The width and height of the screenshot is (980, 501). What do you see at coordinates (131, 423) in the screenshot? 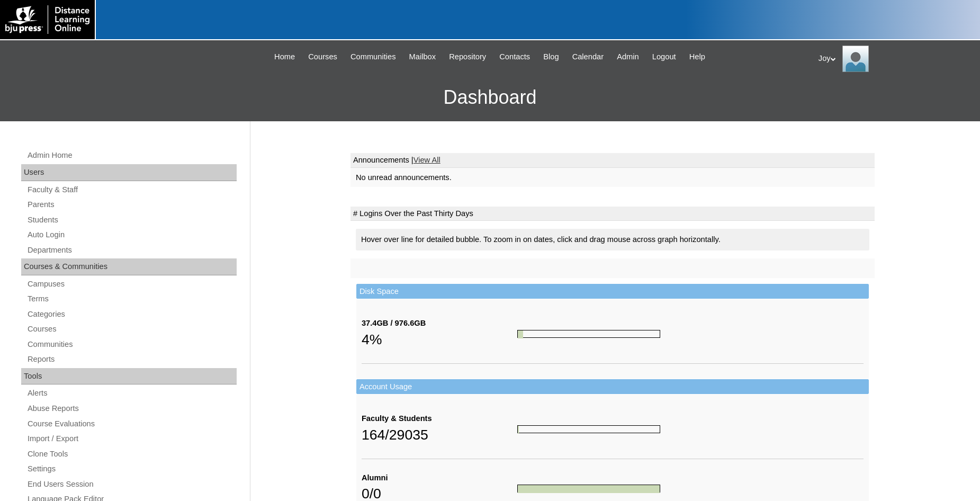
I see `a: Course Evaluations` at bounding box center [131, 423].